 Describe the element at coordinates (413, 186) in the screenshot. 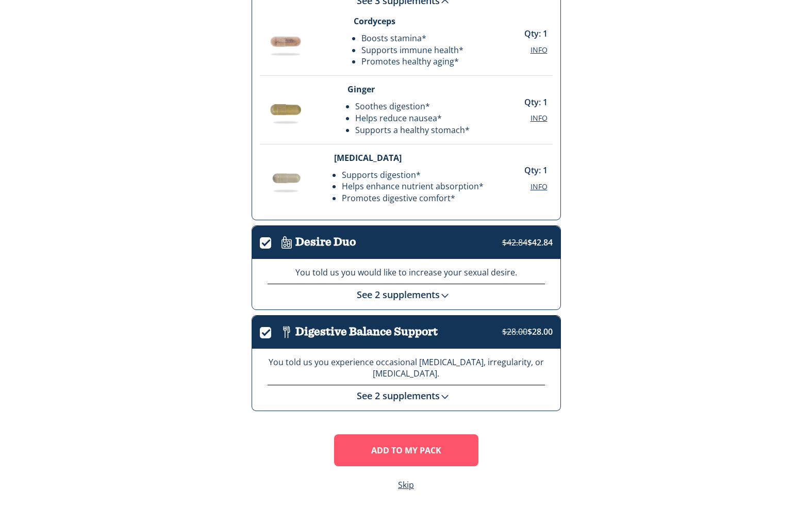

I see `li: Helps enhance nutrient absorption*` at that location.